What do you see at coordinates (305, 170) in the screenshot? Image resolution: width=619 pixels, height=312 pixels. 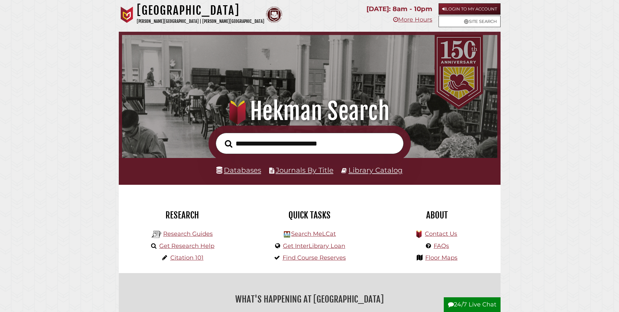 I see `a: Journals By Title` at bounding box center [305, 170].